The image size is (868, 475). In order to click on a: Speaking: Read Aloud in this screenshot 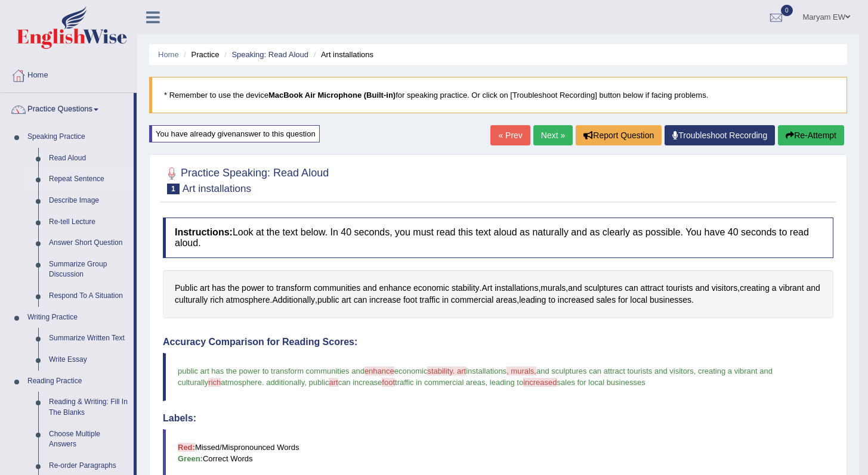, I will do `click(270, 54)`.